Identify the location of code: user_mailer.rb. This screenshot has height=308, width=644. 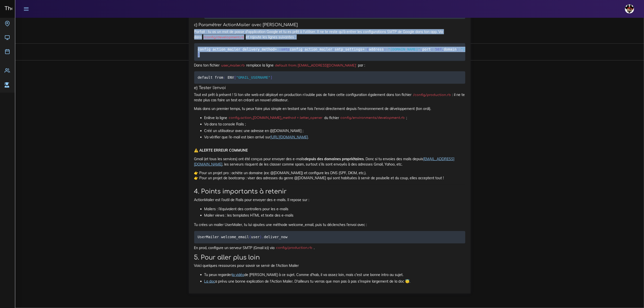
(233, 66).